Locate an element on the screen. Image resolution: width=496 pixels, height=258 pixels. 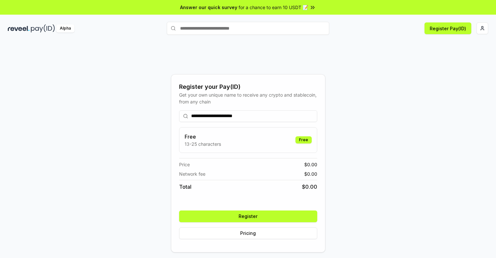
h3: Free is located at coordinates (203, 136).